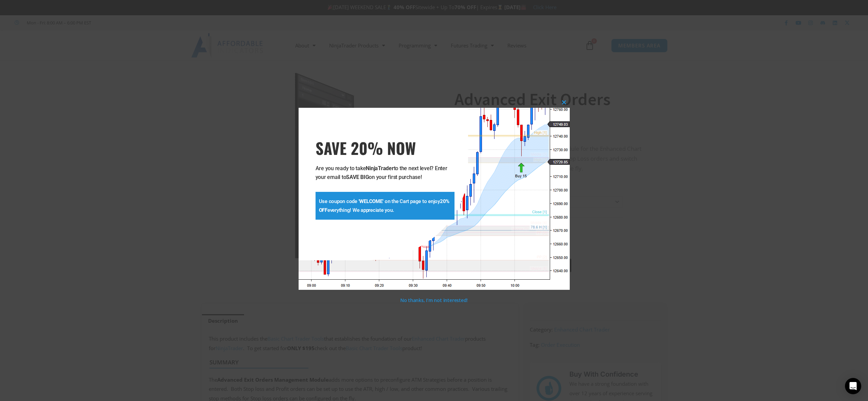 This screenshot has height=401, width=868. What do you see at coordinates (385, 147) in the screenshot?
I see `span: SAVE 20% NOW` at bounding box center [385, 147].